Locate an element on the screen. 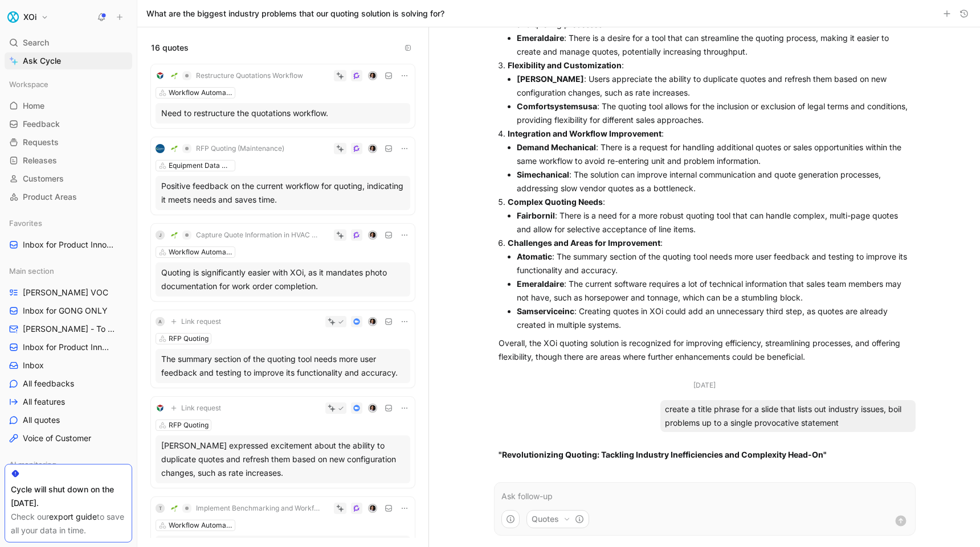 The image size is (980, 547). a: Product Areas is located at coordinates (68, 197).